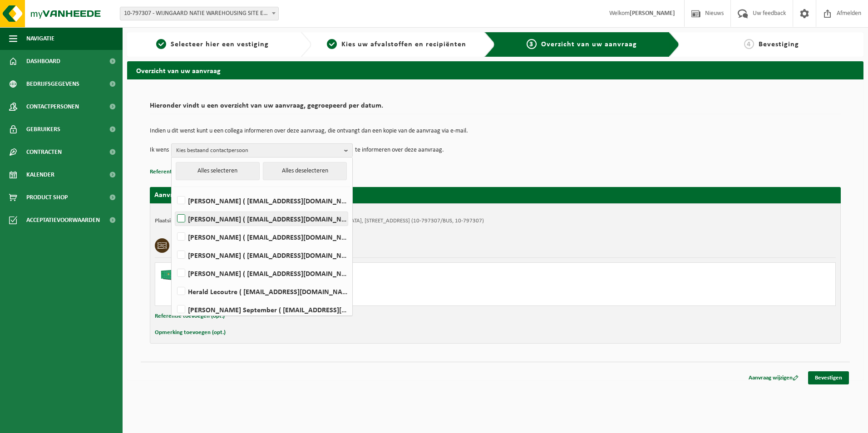  What do you see at coordinates (495, 108) in the screenshot?
I see `h2: Hieronder vindt u een overzicht van uw aanvraag, gegroepeerd per datum.` at bounding box center [495, 108].